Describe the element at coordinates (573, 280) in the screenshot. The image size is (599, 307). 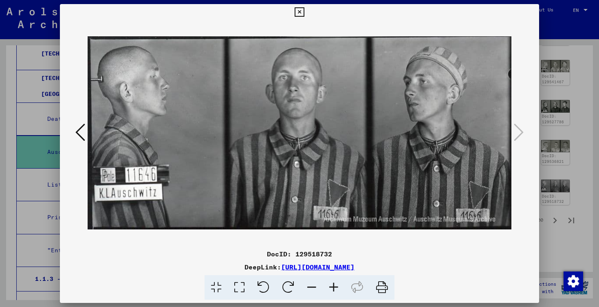
I see `div: Change consent` at that location.